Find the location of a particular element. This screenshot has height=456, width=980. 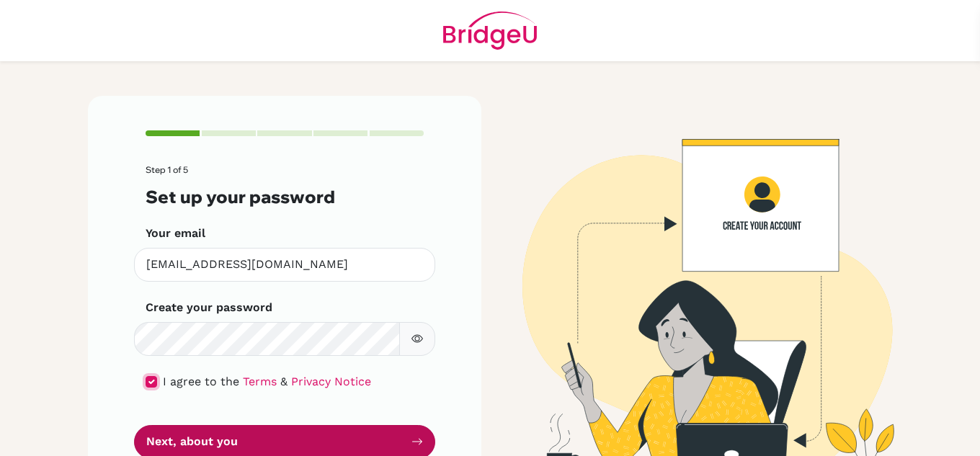

span: I agree to the is located at coordinates (201, 381).